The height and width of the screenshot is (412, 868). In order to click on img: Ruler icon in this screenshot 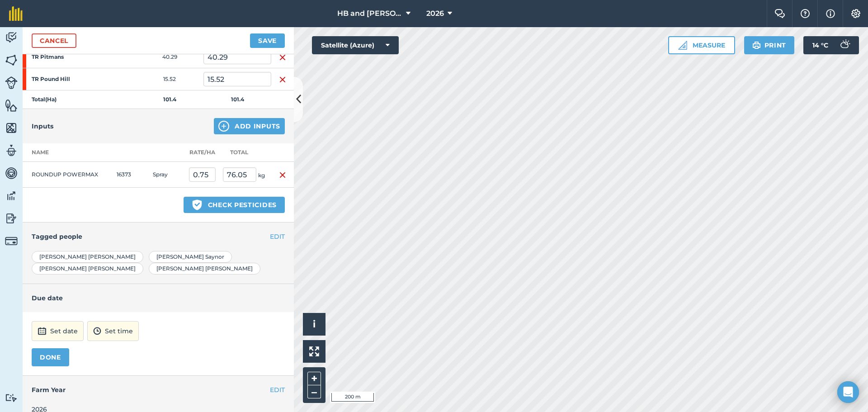, I will do `click(682, 45)`.